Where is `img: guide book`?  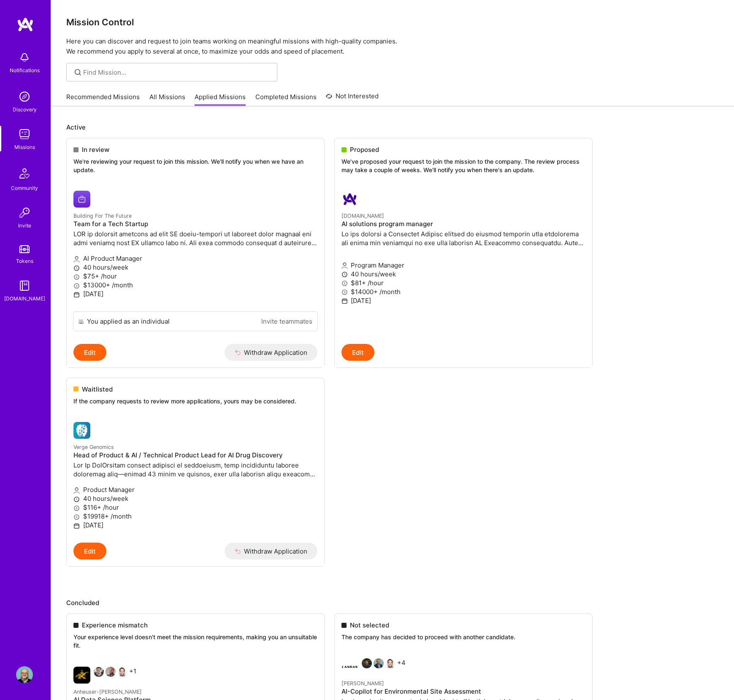
img: guide book is located at coordinates (25, 286).